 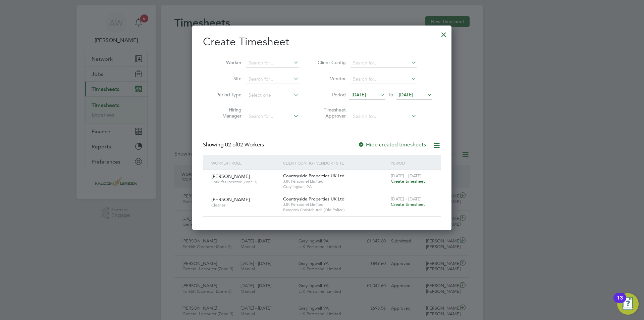 What do you see at coordinates (322, 42) in the screenshot?
I see `h2: Create Timesheet` at bounding box center [322, 42].